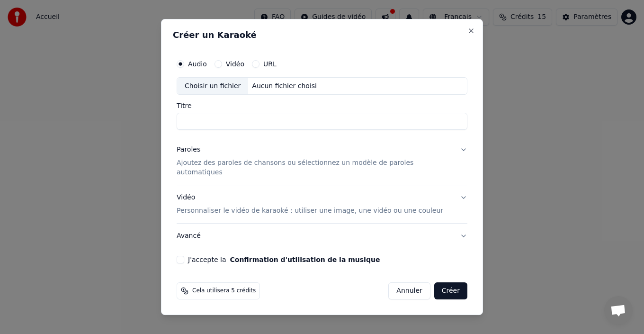  I want to click on div: Aucun fichier choisi, so click(284, 86).